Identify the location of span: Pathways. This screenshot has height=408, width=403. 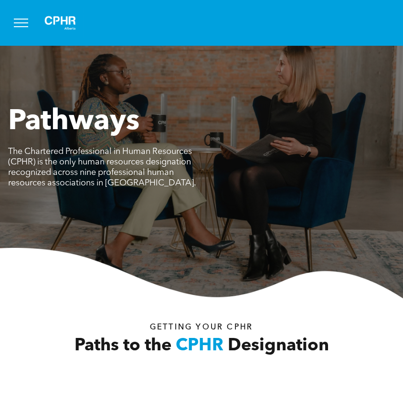
(73, 122).